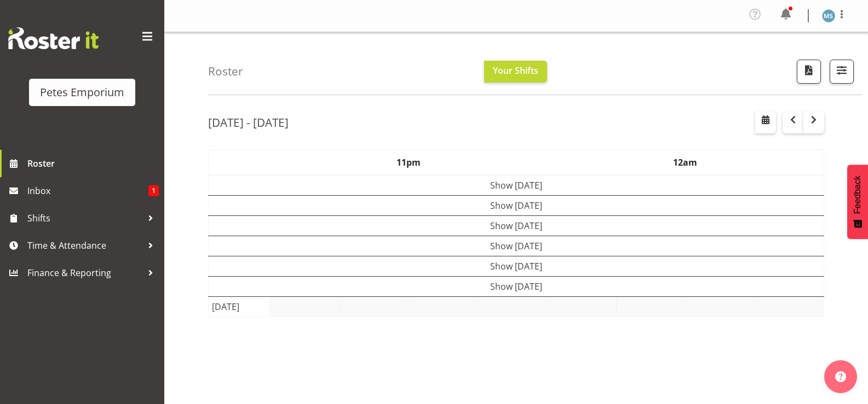  What do you see at coordinates (809, 71) in the screenshot?
I see `button: Download a PDF of the roster according to the set date range.` at bounding box center [809, 71].